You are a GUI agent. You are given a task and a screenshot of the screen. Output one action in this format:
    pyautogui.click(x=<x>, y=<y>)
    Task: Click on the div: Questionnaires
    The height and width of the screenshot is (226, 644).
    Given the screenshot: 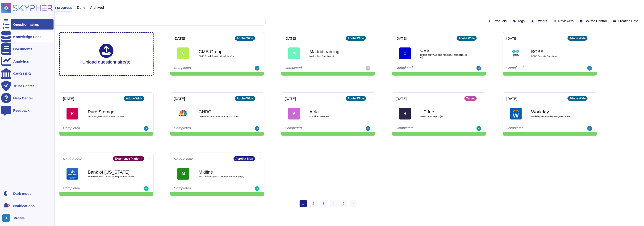 What is the action you would take?
    pyautogui.click(x=26, y=25)
    